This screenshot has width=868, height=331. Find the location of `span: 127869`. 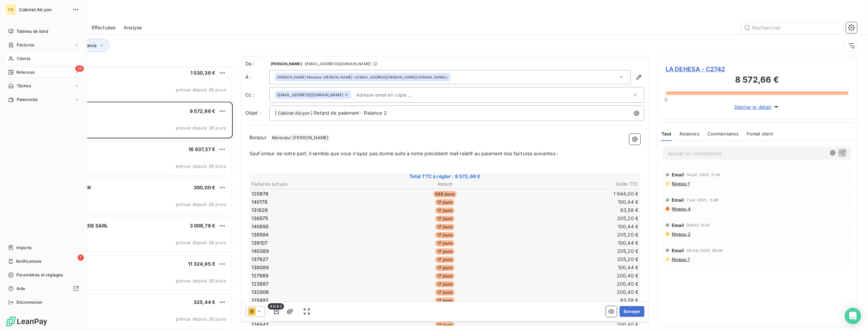

span: 127869 is located at coordinates (260, 275).